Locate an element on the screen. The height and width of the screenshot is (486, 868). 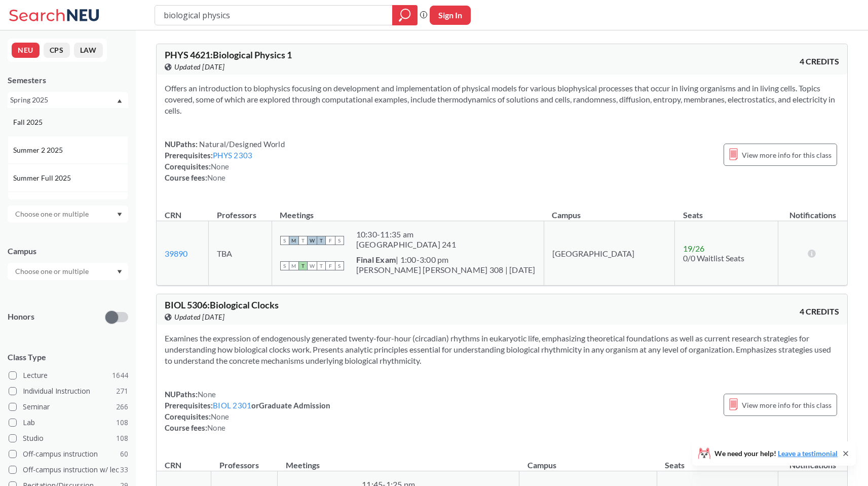
label: Individual Instruction is located at coordinates (68, 391).